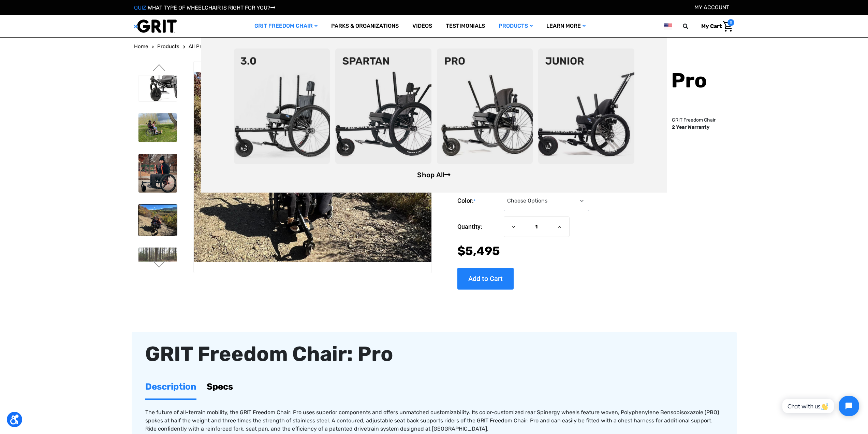 This screenshot has width=868, height=434. Describe the element at coordinates (566, 26) in the screenshot. I see `a: Learn More` at that location.